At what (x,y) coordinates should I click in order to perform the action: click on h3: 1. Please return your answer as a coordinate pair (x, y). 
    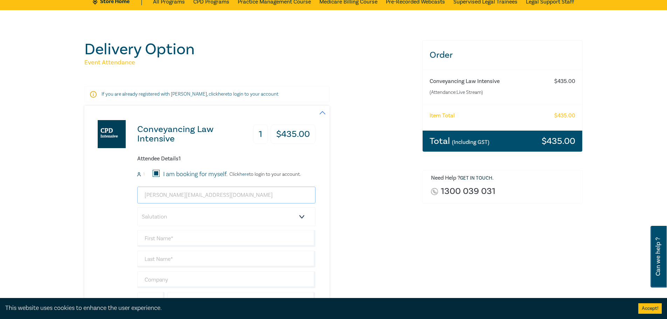
    Looking at the image, I should click on (261, 134).